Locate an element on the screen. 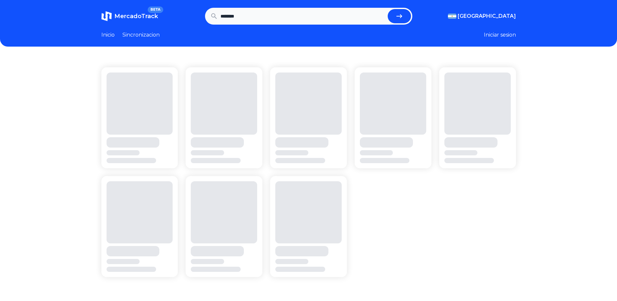 Image resolution: width=617 pixels, height=301 pixels. a: Inicio is located at coordinates (108, 35).